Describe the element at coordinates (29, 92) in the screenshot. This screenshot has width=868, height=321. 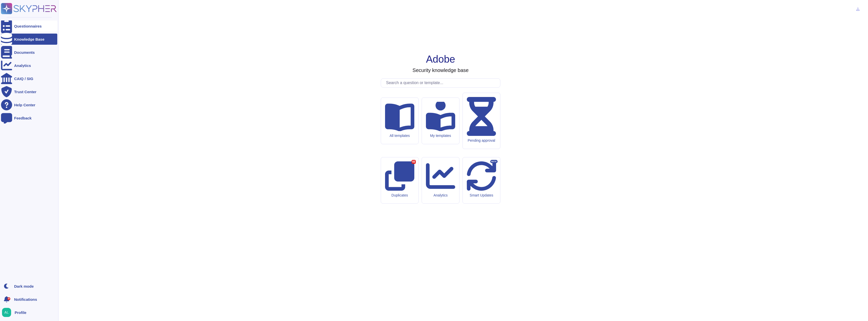
I see `a: Trust Center` at that location.